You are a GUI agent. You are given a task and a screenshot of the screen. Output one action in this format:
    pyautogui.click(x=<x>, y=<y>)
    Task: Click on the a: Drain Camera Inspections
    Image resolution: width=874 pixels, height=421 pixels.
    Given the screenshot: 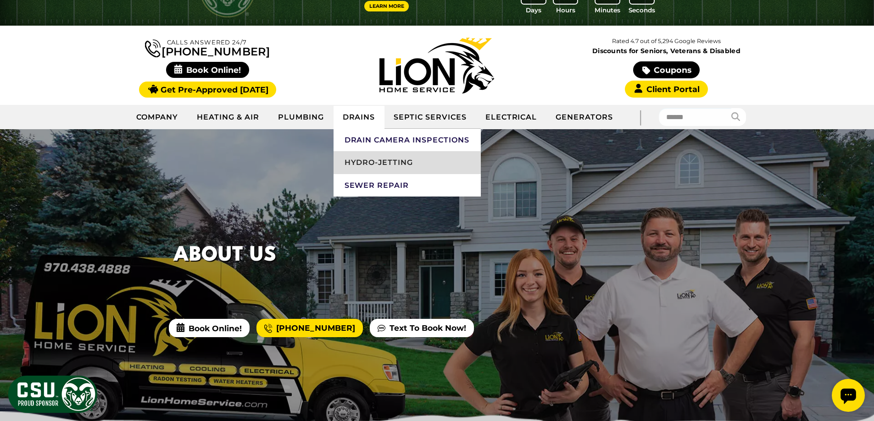 What is the action you would take?
    pyautogui.click(x=407, y=140)
    